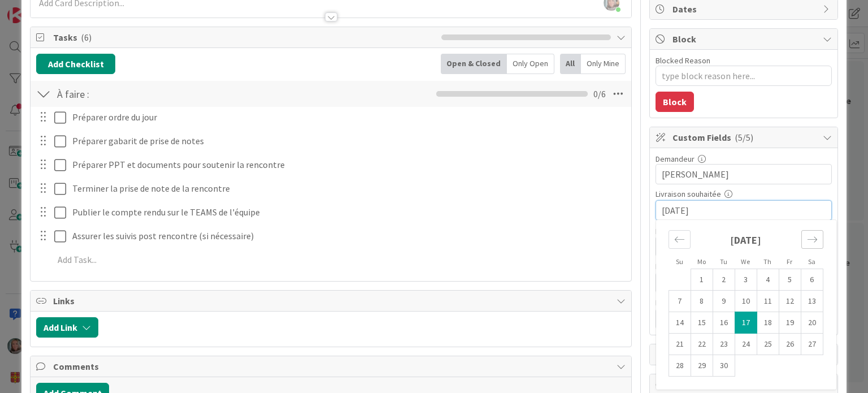  What do you see at coordinates (603, 64) in the screenshot?
I see `div: Only Mine` at bounding box center [603, 64].